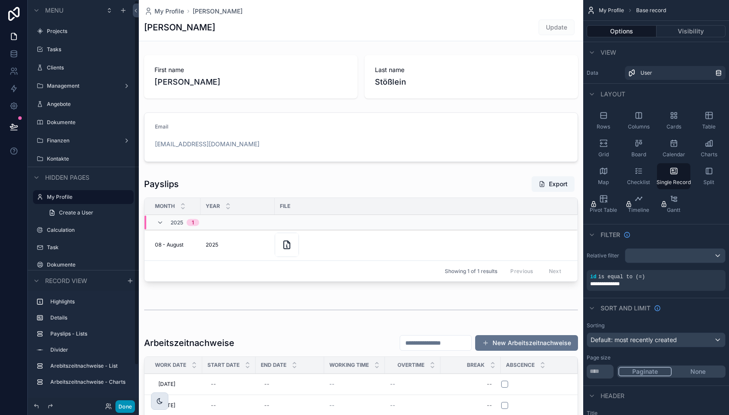 This screenshot has width=729, height=415. What do you see at coordinates (673, 182) in the screenshot?
I see `span: Single Record` at bounding box center [673, 182].